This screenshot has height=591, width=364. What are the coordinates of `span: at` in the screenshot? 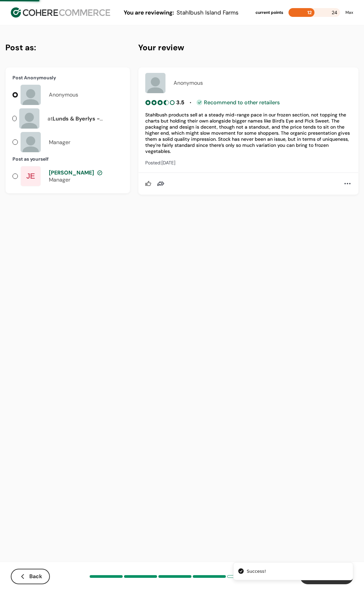 It's located at (50, 119).